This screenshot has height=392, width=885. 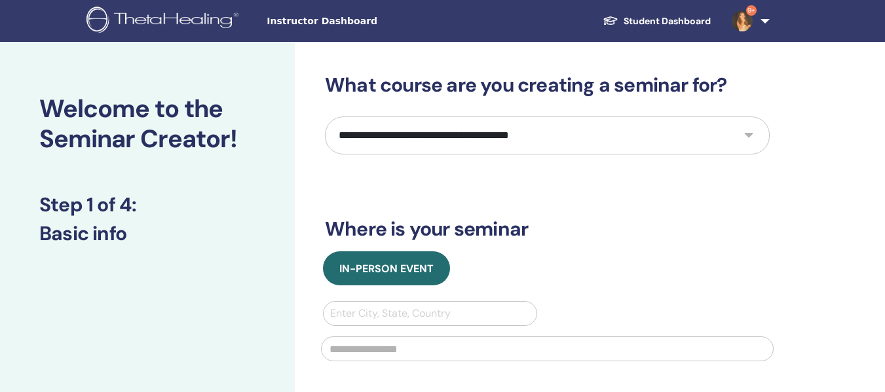 I want to click on h3: Step 1 of 4 :, so click(x=147, y=205).